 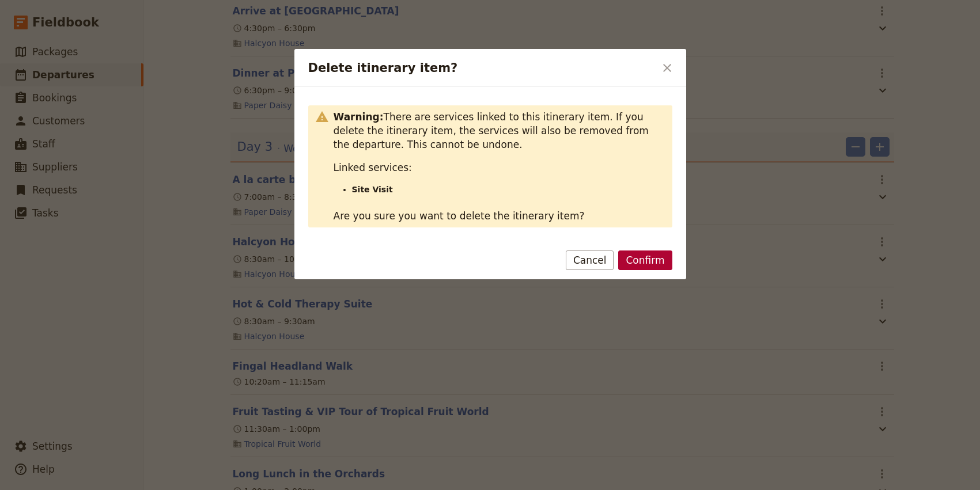 I want to click on p: There are services linked to this itinerary item. If you delete the itinerary item, the services ..., so click(x=500, y=131).